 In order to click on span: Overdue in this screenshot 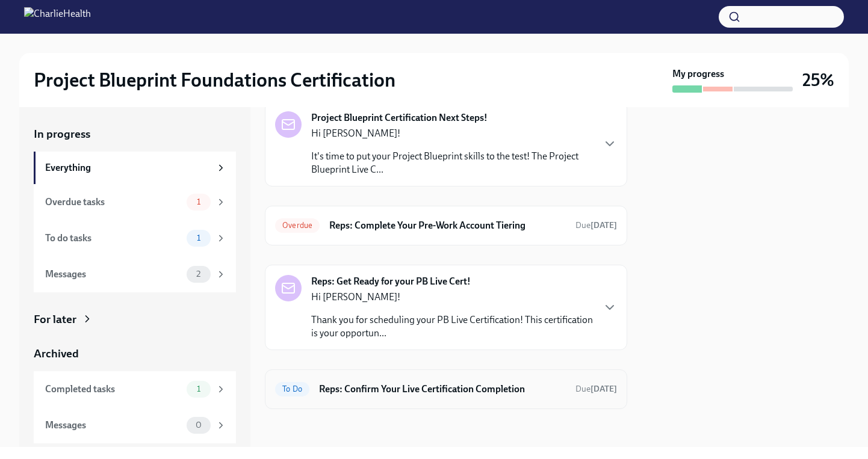, I will do `click(297, 225)`.